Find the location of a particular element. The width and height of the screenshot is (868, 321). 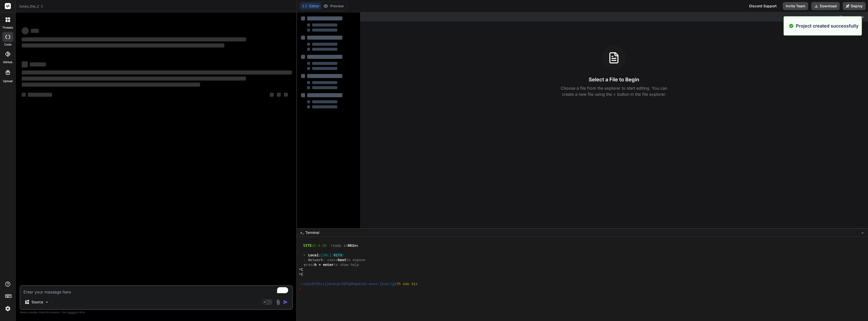

div: Discord Support is located at coordinates (763, 6).